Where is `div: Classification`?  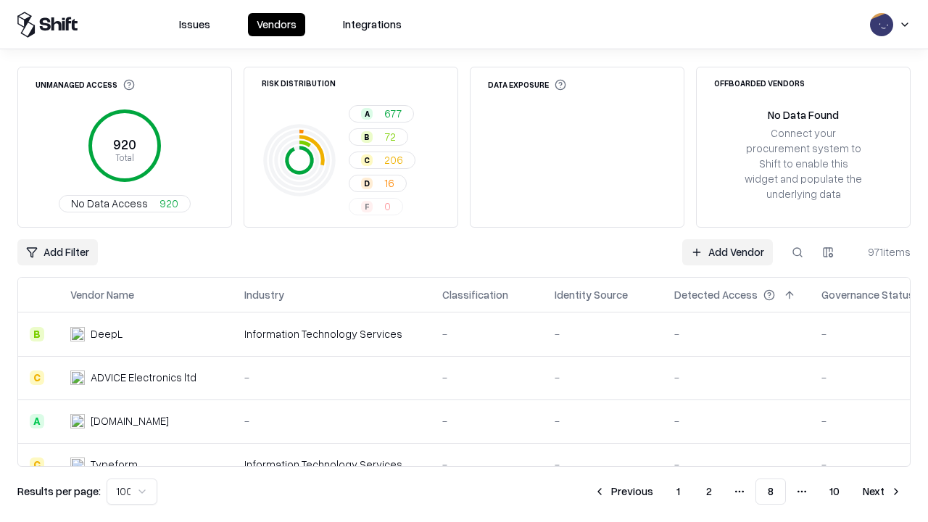
div: Classification is located at coordinates (475, 294).